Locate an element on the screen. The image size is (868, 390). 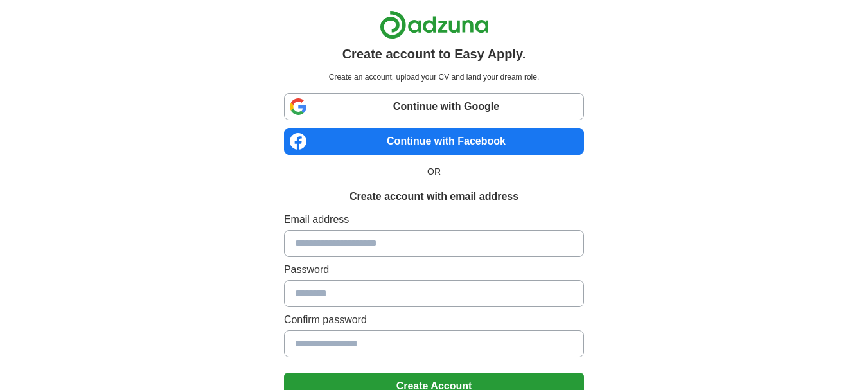
span: OR is located at coordinates (434, 171).